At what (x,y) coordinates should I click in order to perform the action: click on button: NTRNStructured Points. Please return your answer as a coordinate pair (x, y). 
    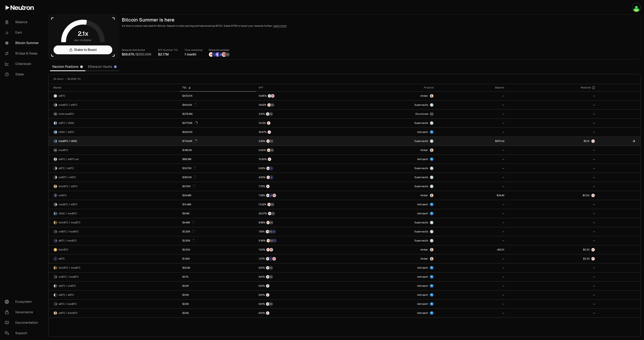
    Looking at the image, I should click on (300, 141).